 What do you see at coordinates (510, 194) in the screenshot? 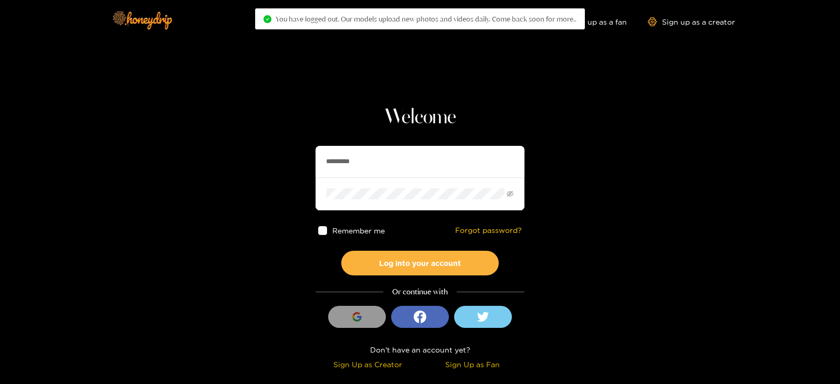
I see `span: eye-invisible` at bounding box center [510, 194].